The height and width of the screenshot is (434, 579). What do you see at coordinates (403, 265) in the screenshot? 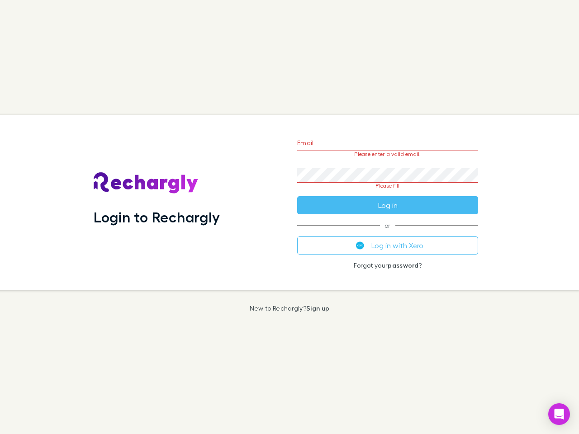
I see `a: password` at bounding box center [403, 265].